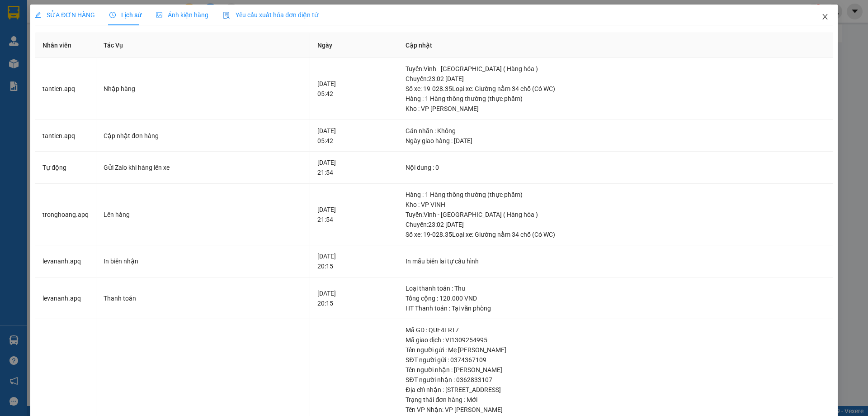 Image resolution: width=868 pixels, height=416 pixels. I want to click on div: SĐT người gửi : 0374367109, so click(615, 360).